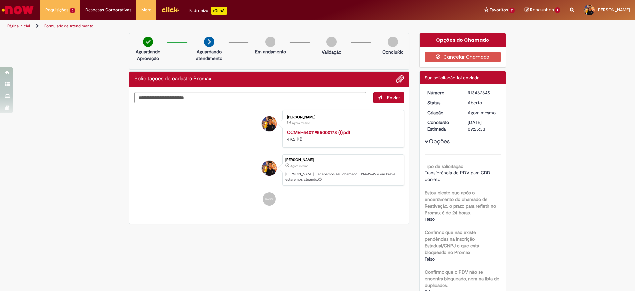  Describe the element at coordinates (148, 42) in the screenshot. I see `img: check-circle-green.png` at that location.